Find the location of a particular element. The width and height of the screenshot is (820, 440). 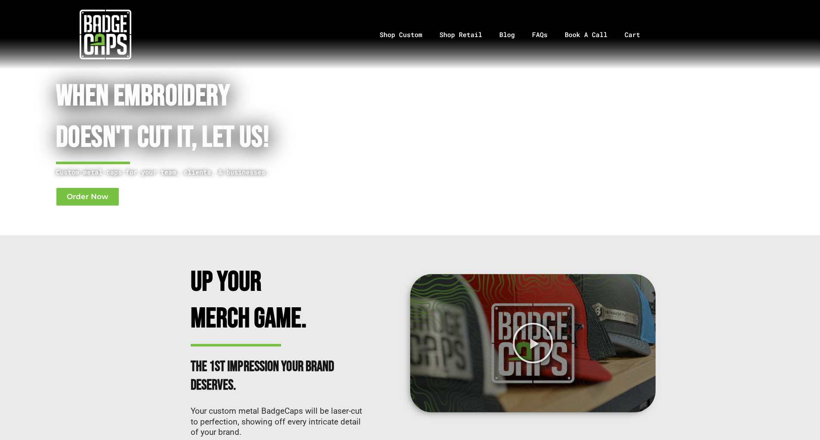

a: Order Now is located at coordinates (87, 196).